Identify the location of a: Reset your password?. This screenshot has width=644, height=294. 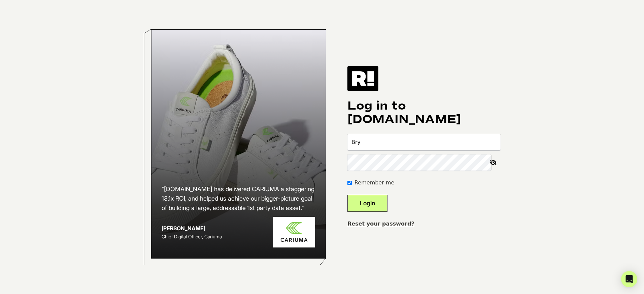
(381, 224).